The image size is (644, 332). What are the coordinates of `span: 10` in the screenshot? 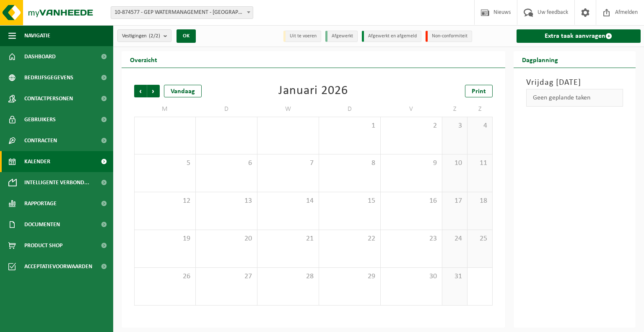 It's located at (455, 163).